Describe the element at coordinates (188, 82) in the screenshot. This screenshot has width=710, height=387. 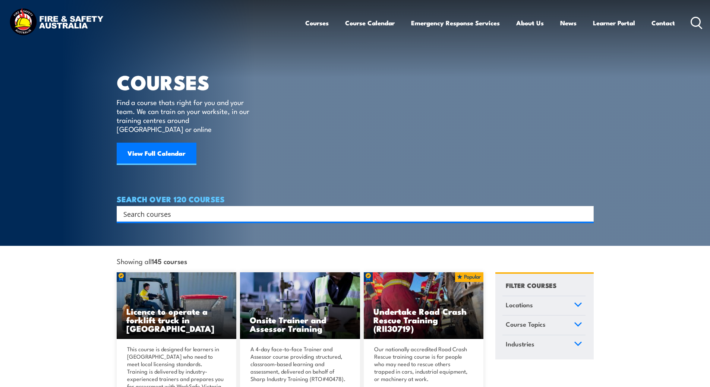
I see `h1: COURSES` at that location.